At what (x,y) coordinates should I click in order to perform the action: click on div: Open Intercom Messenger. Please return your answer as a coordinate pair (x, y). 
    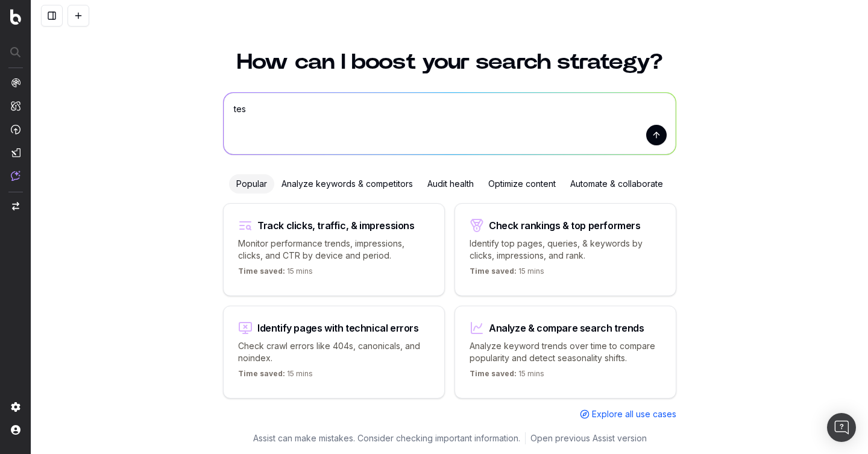
    Looking at the image, I should click on (842, 427).